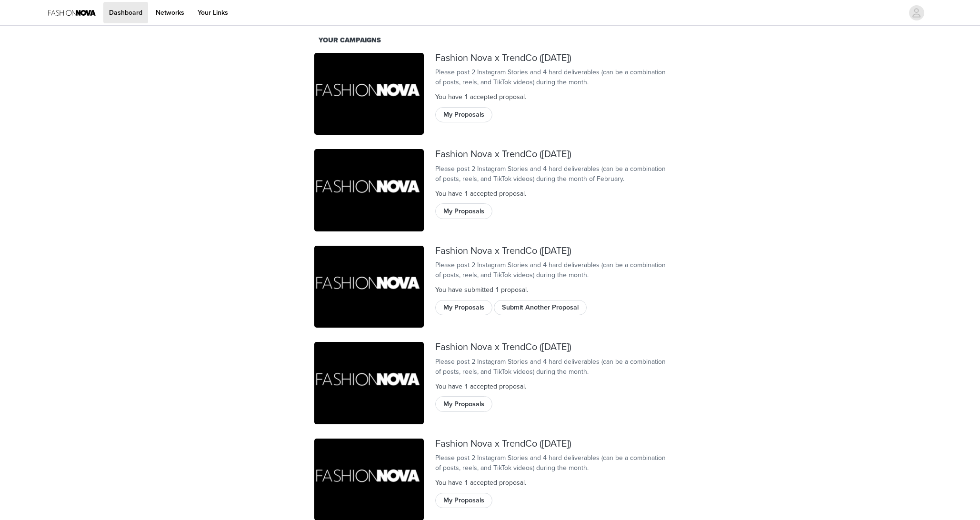 Image resolution: width=980 pixels, height=520 pixels. What do you see at coordinates (213, 13) in the screenshot?
I see `a: Your Links` at bounding box center [213, 13].